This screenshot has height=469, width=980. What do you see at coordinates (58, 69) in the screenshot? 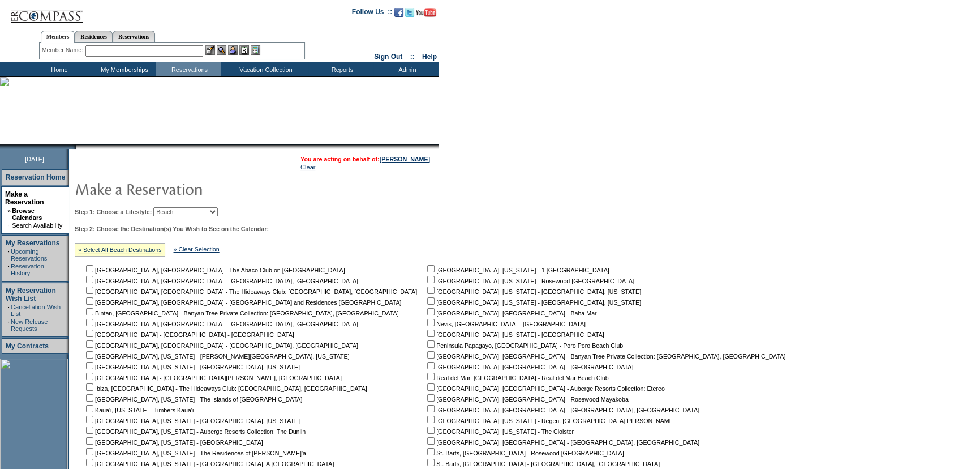
I see `td: Home` at bounding box center [58, 69].